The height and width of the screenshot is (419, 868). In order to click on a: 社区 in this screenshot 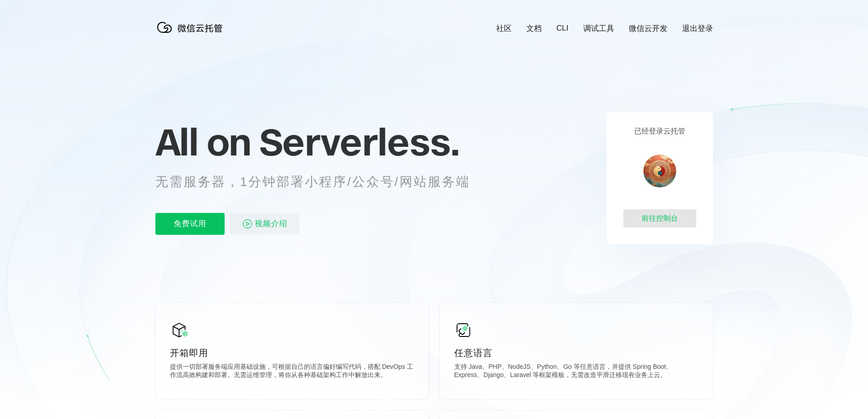, I will do `click(504, 29)`.